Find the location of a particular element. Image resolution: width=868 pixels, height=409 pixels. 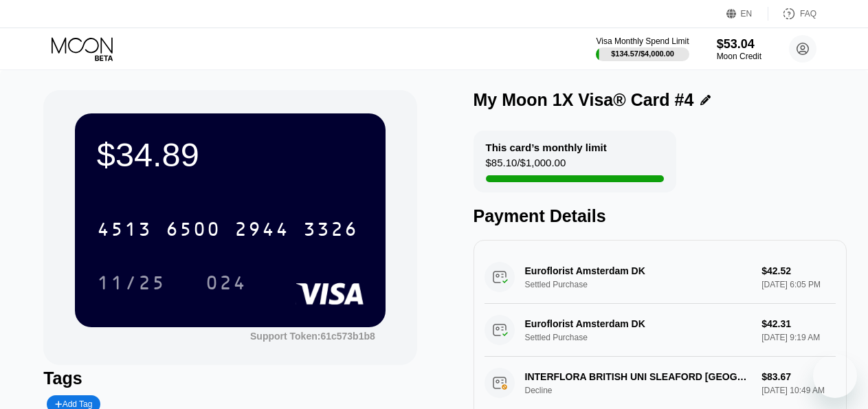

div: Support Token: 61c573b1b8 is located at coordinates (313, 336).